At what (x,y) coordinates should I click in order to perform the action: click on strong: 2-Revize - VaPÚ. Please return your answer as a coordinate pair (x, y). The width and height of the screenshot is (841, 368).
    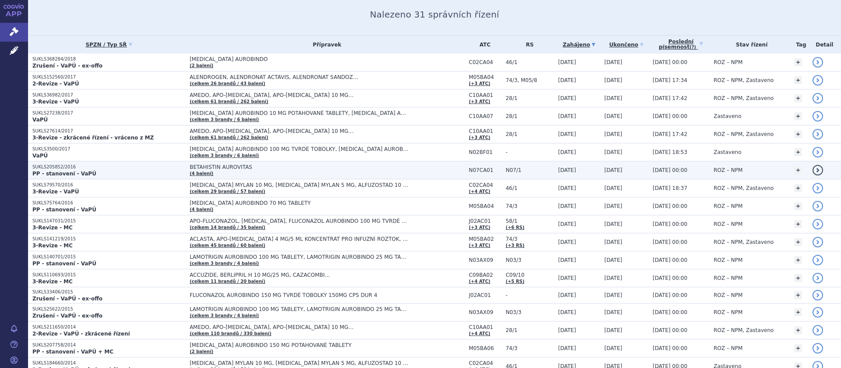
    Looking at the image, I should click on (56, 84).